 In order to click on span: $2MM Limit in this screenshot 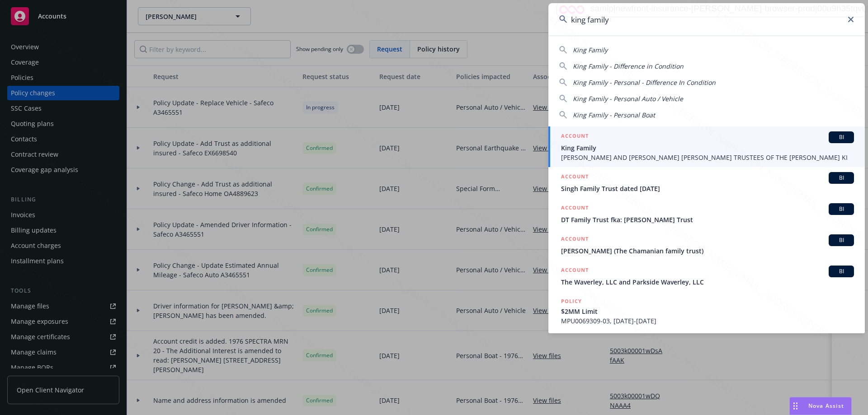, I will do `click(707, 311)`.